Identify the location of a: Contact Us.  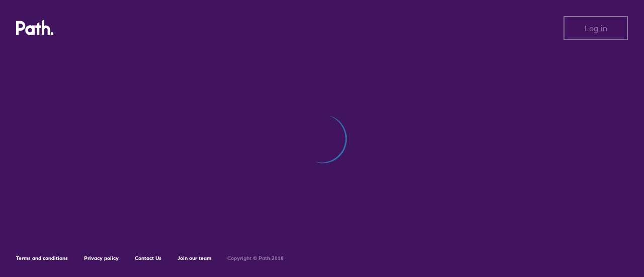
(148, 258).